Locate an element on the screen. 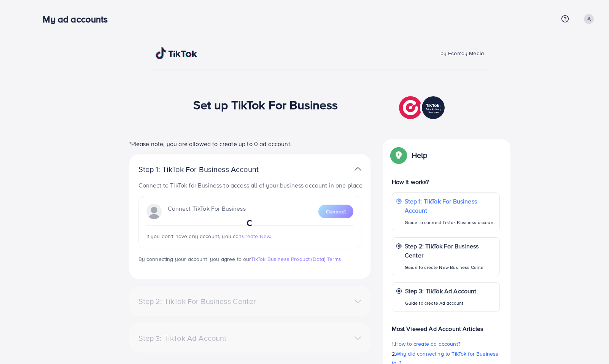 The width and height of the screenshot is (609, 364). h1: Set up TikTok For Business is located at coordinates (266, 105).